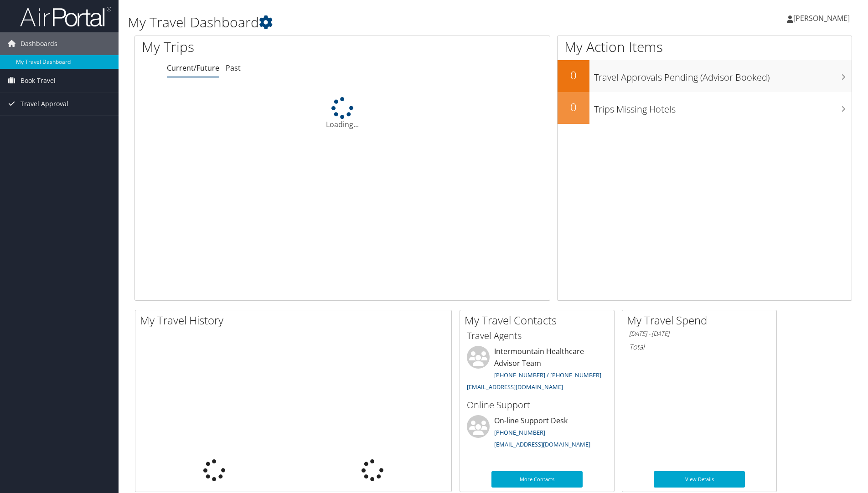 This screenshot has height=493, width=868. I want to click on span: Dashboards, so click(38, 44).